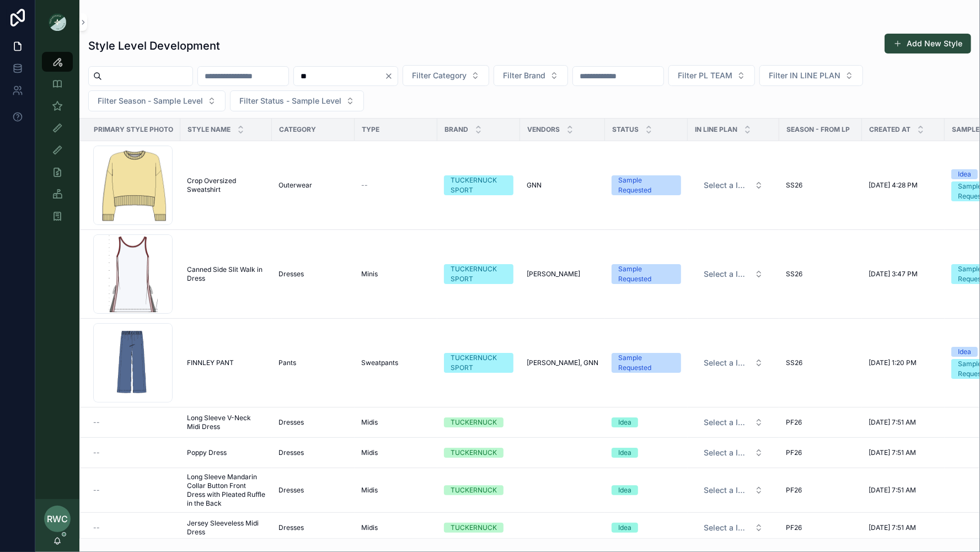 The image size is (980, 552). Describe the element at coordinates (928, 44) in the screenshot. I see `button: Add New Style` at that location.